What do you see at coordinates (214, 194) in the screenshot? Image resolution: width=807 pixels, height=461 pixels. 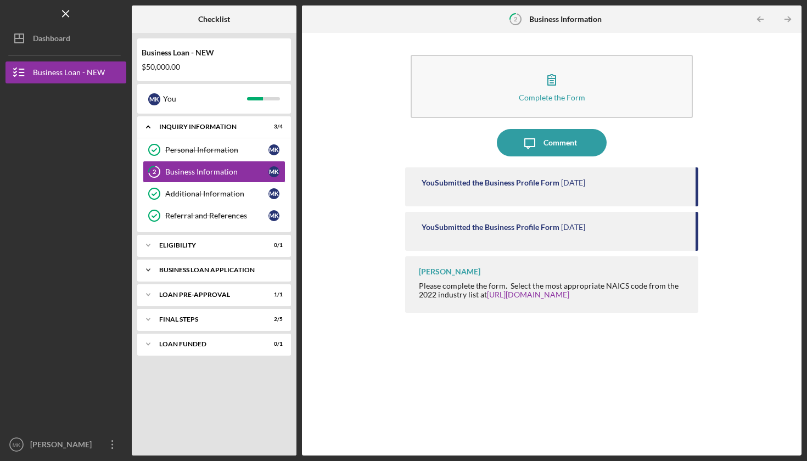 I see `a: Additional InformationMK` at bounding box center [214, 194].